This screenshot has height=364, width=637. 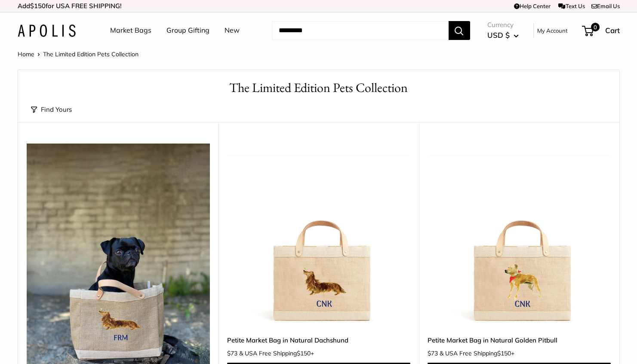 I want to click on a: 0 Cart, so click(x=601, y=30).